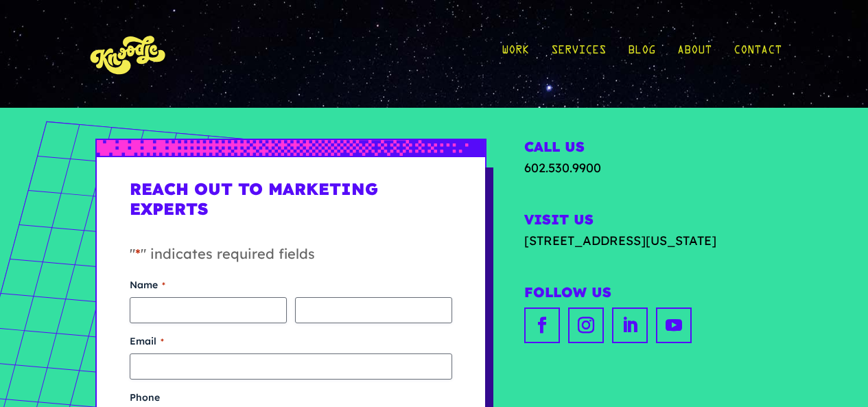 The height and width of the screenshot is (407, 868). What do you see at coordinates (563, 168) in the screenshot?
I see `a: 602.530.9900` at bounding box center [563, 168].